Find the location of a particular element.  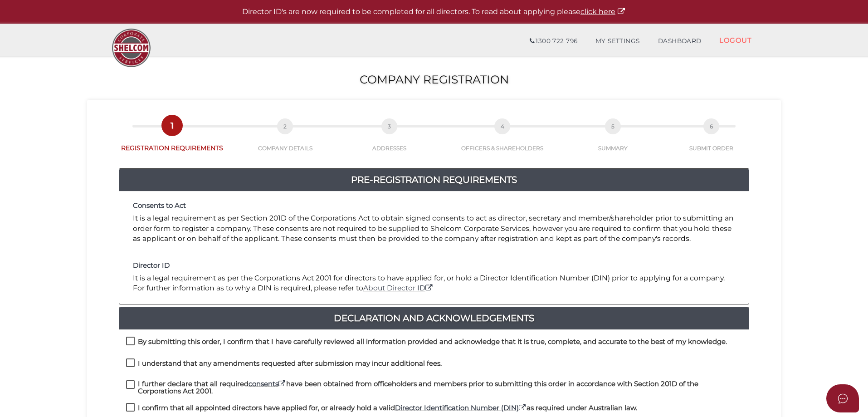

a: LOGOUT is located at coordinates (736, 40).